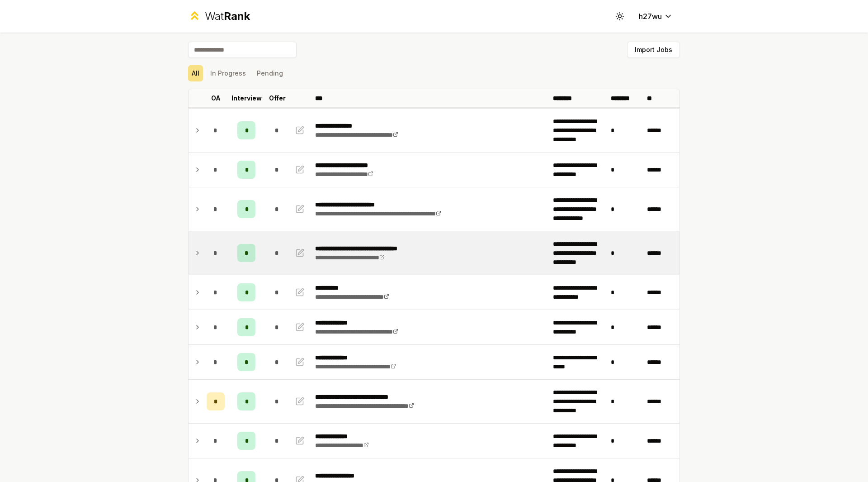 This screenshot has width=868, height=482. Describe the element at coordinates (216, 98) in the screenshot. I see `p: OA` at that location.